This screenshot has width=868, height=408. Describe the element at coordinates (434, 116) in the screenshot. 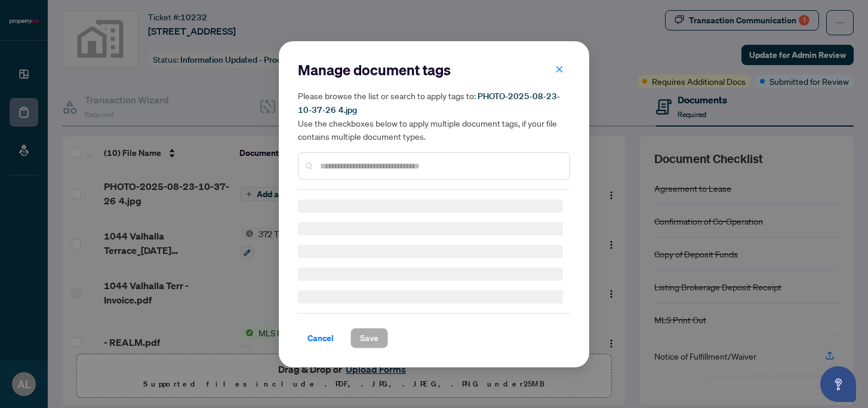

I see `h5: Please browse the list or search to apply tags to: Use the checkboxes below to apply multiple doc...` at that location.